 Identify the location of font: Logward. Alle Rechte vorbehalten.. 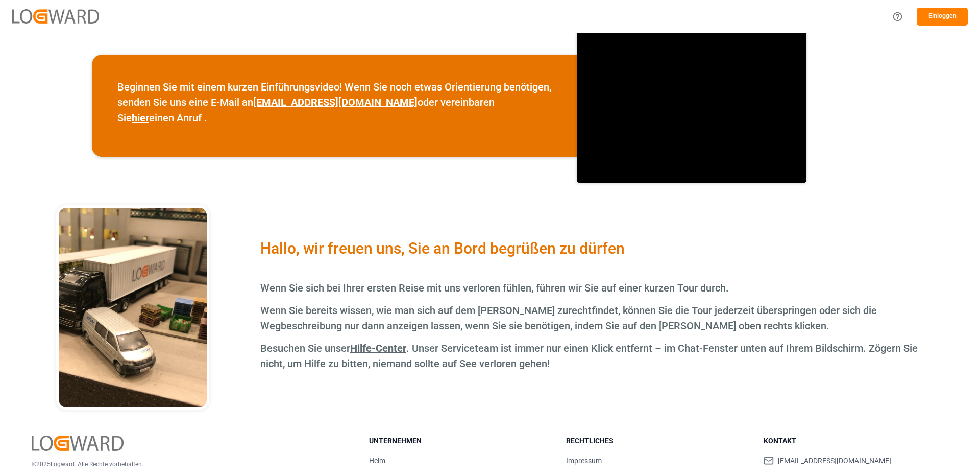
(97, 464).